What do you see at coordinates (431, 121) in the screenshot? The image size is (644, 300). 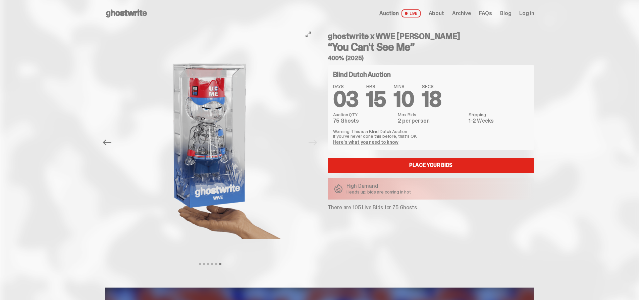 I see `dd: 2 per person` at bounding box center [431, 121].